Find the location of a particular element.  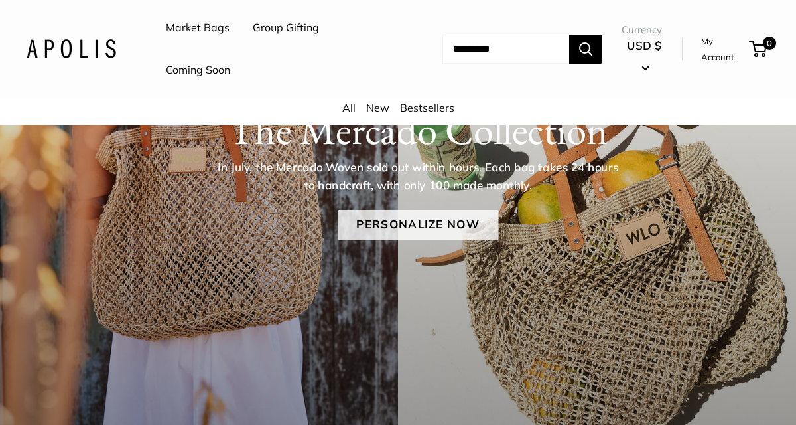

span: USD $ is located at coordinates (644, 45).